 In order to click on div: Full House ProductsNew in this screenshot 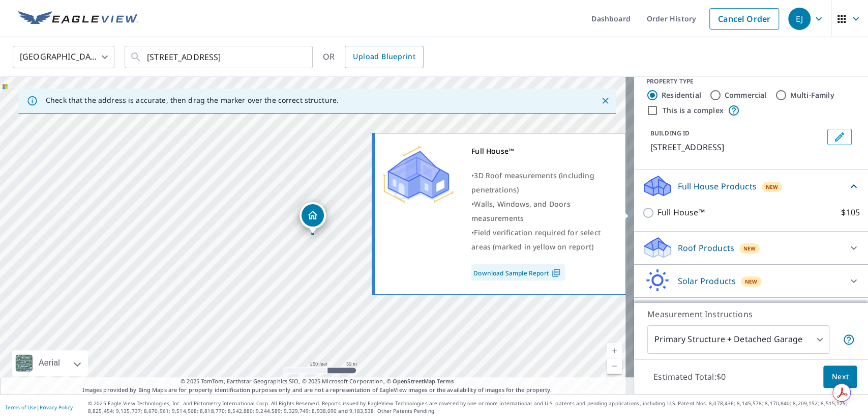, I will do `click(751, 185)`.